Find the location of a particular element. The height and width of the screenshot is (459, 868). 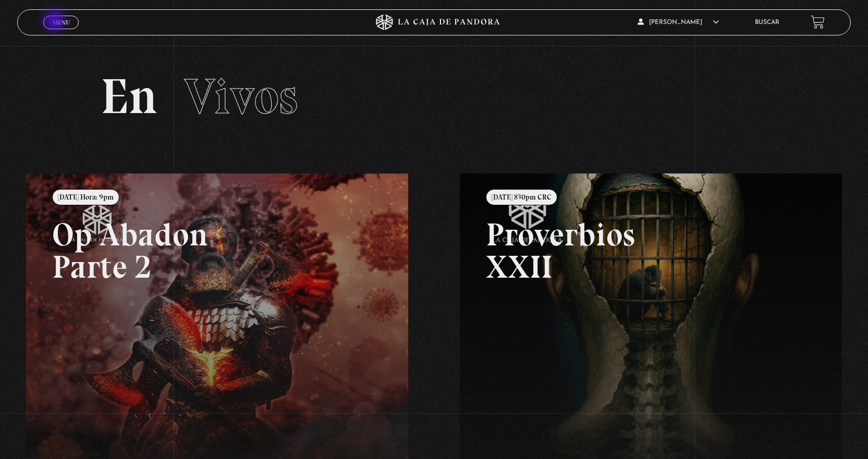

h2: En is located at coordinates (434, 96).